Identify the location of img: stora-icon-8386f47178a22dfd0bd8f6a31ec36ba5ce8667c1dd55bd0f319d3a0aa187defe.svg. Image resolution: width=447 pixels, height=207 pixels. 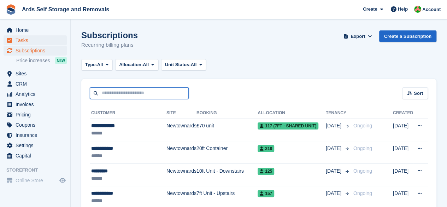
(11, 10).